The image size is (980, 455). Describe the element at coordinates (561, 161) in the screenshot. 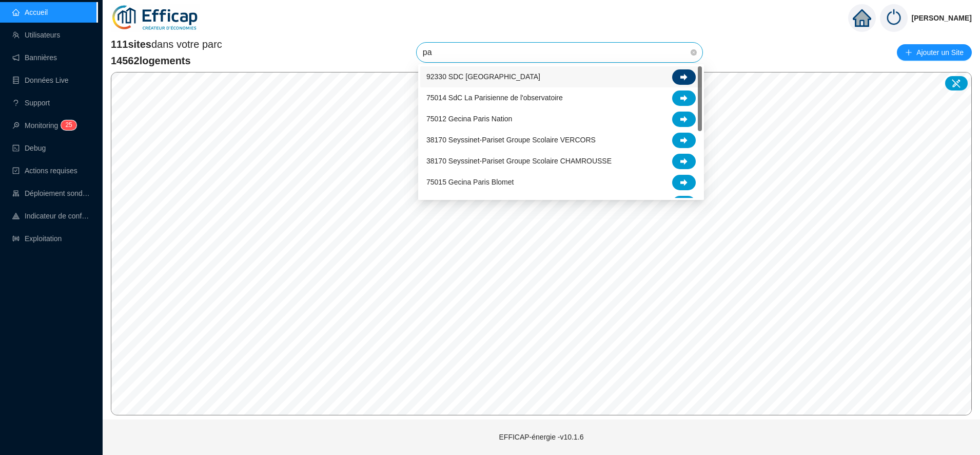

I see `div: 38170 Seyssinet-Pariset Groupe Scolaire CHAMROUSSE` at that location.